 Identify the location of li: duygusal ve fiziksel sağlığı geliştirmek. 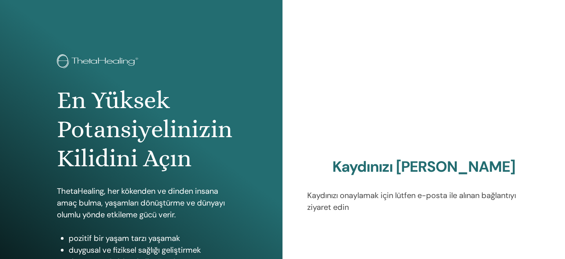
(147, 250).